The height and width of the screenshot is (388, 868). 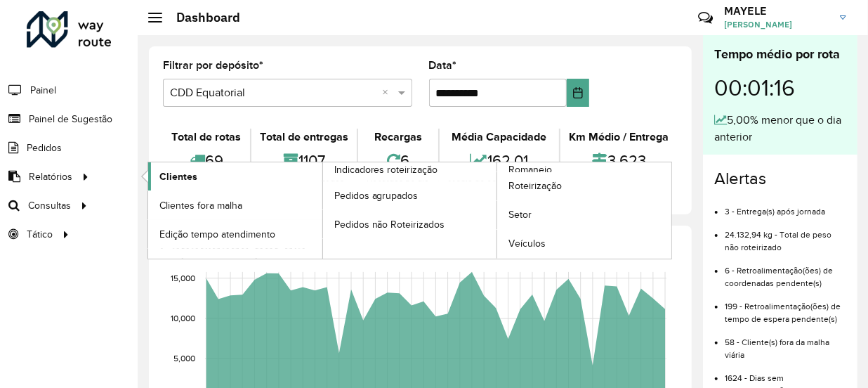 What do you see at coordinates (443, 65) in the screenshot?
I see `label: Data` at bounding box center [443, 65].